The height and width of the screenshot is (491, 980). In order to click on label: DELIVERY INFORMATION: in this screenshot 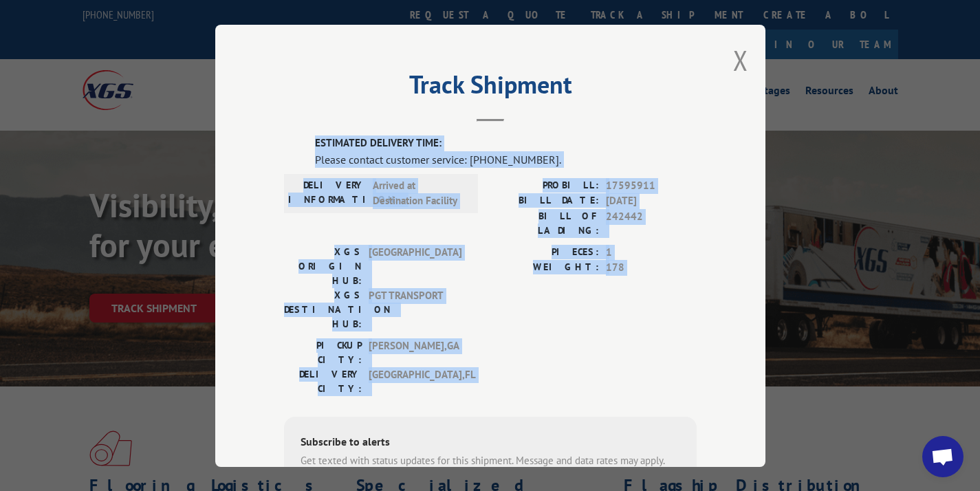, I will do `click(327, 193)`.